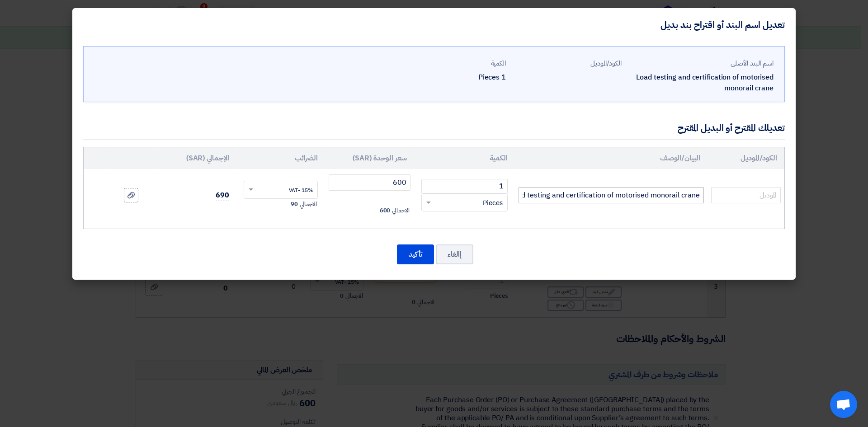 The image size is (868, 427). Describe the element at coordinates (611, 159) in the screenshot. I see `th: البيان/الوصف` at that location.